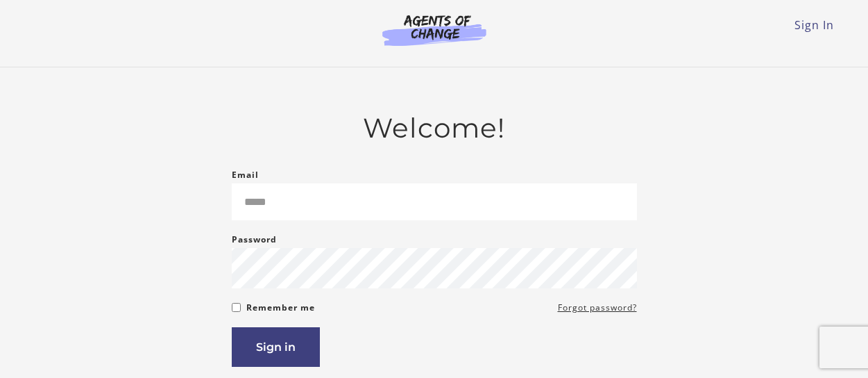  What do you see at coordinates (814, 25) in the screenshot?
I see `a: Sign In` at bounding box center [814, 25].